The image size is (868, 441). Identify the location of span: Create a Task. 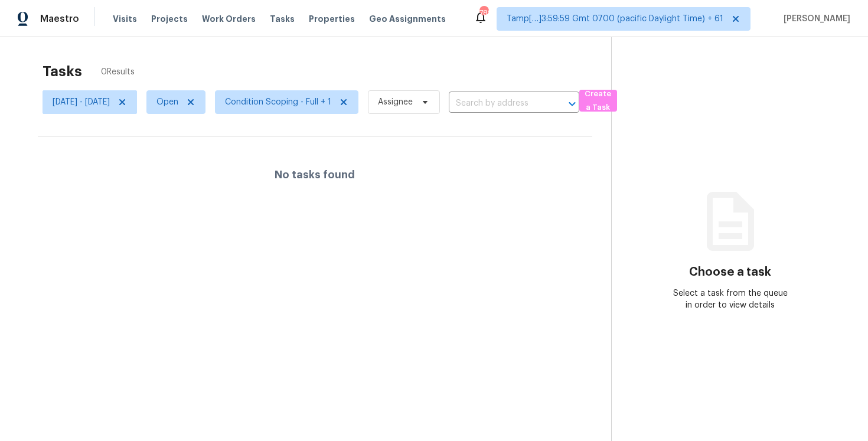
(598, 101).